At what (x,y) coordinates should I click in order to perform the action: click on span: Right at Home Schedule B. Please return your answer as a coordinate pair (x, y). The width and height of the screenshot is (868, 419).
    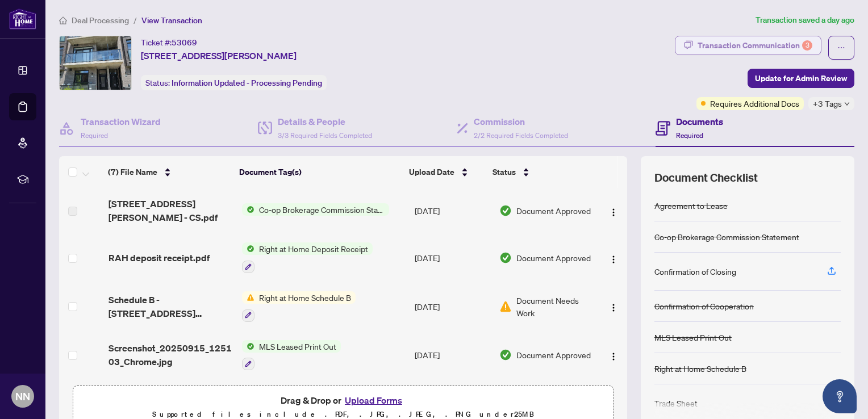
    Looking at the image, I should click on (305, 298).